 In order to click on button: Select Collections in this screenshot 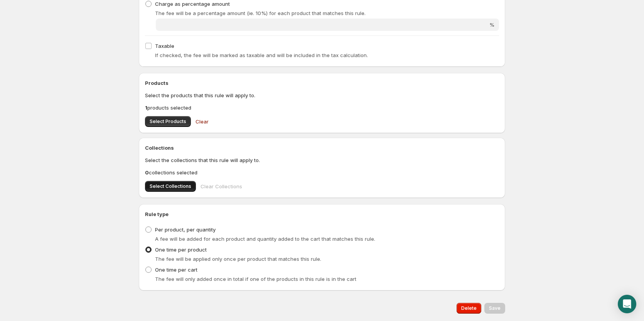, I will do `click(170, 186)`.